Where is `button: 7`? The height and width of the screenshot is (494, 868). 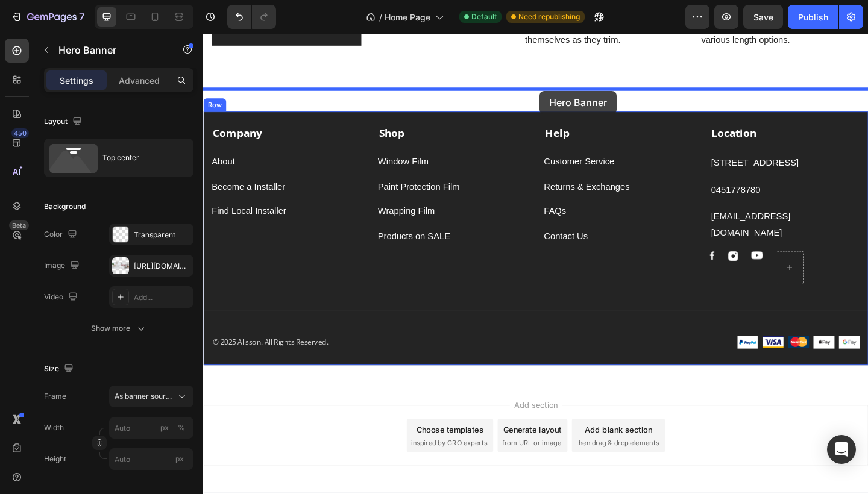 button: 7 is located at coordinates (47, 17).